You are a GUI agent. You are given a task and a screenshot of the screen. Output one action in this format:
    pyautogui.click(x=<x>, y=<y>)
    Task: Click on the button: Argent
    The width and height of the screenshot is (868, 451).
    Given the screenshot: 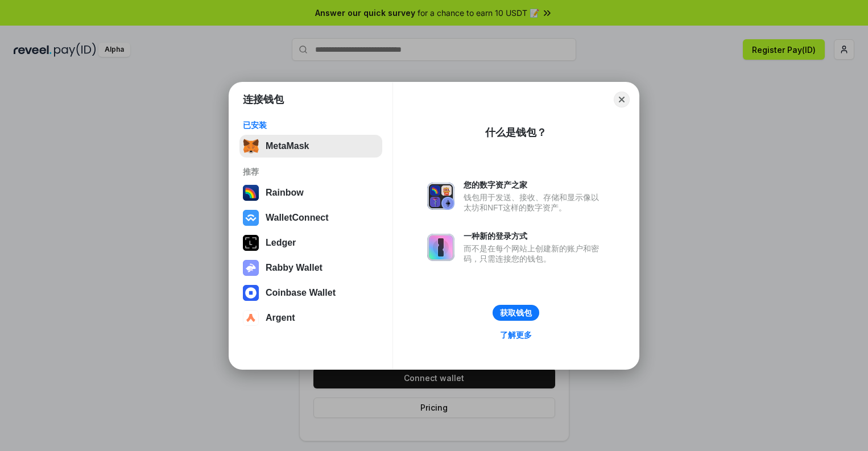 What is the action you would take?
    pyautogui.click(x=311, y=318)
    